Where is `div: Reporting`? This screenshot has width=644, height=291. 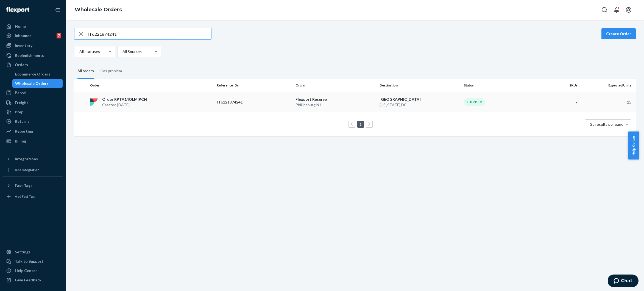 div: Reporting is located at coordinates (24, 131).